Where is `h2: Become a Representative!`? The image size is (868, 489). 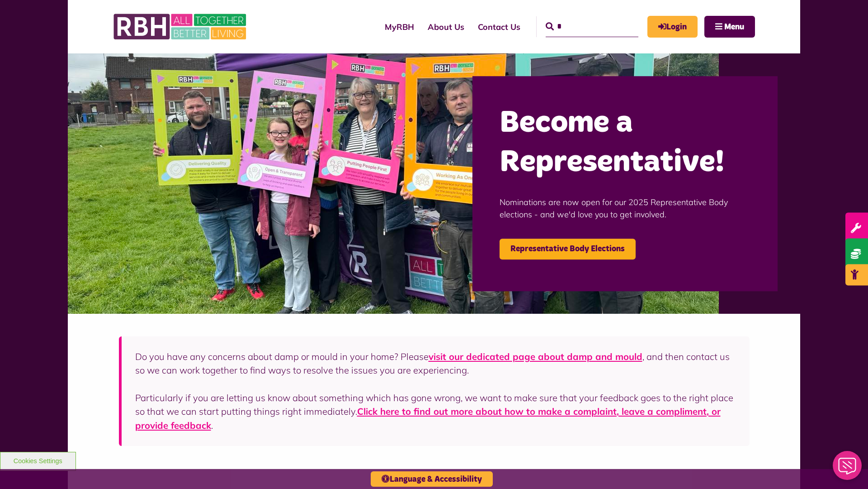 h2: Become a Representative! is located at coordinates (625, 143).